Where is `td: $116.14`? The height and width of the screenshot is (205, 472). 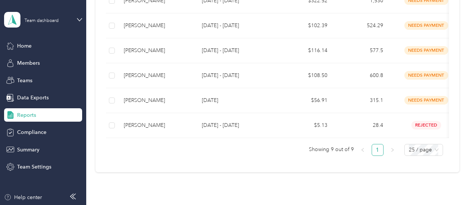 td: $116.14 is located at coordinates (305, 51).